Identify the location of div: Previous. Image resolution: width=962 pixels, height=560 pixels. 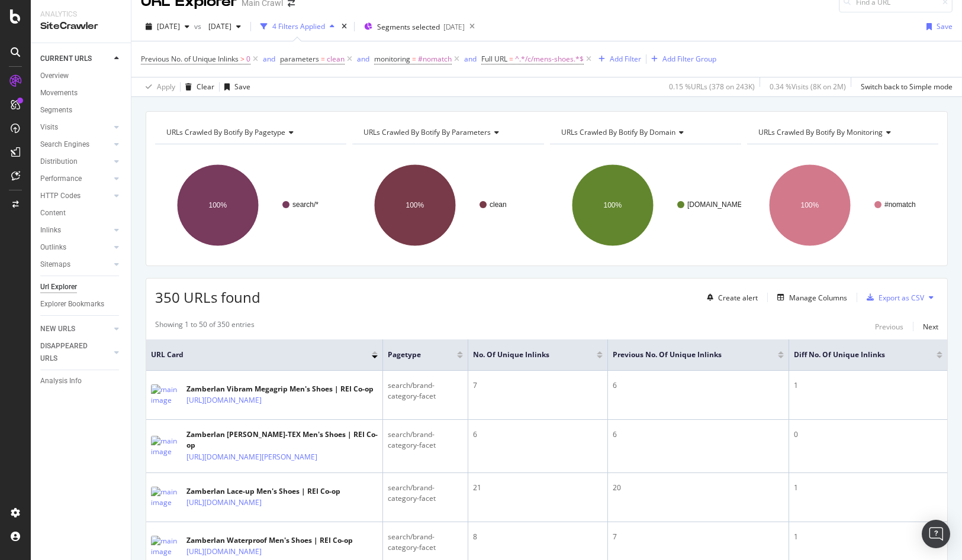
(889, 327).